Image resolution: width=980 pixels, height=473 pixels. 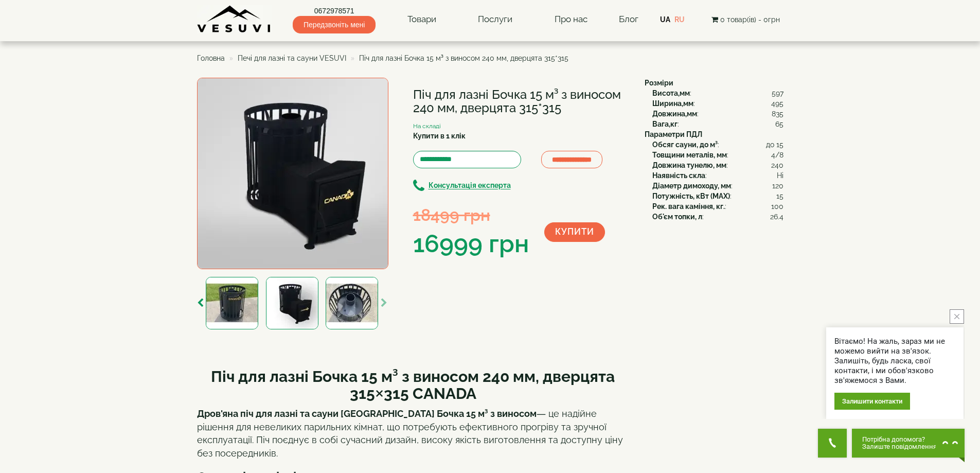 What do you see at coordinates (777, 155) in the screenshot?
I see `span: 4/8` at bounding box center [777, 155].